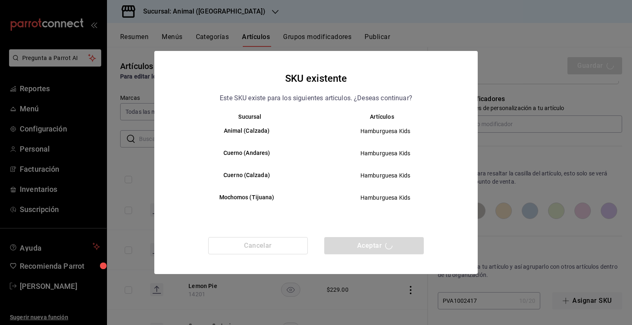  Describe the element at coordinates (246, 176) in the screenshot. I see `h6: Cuerno (Calzada)` at that location.